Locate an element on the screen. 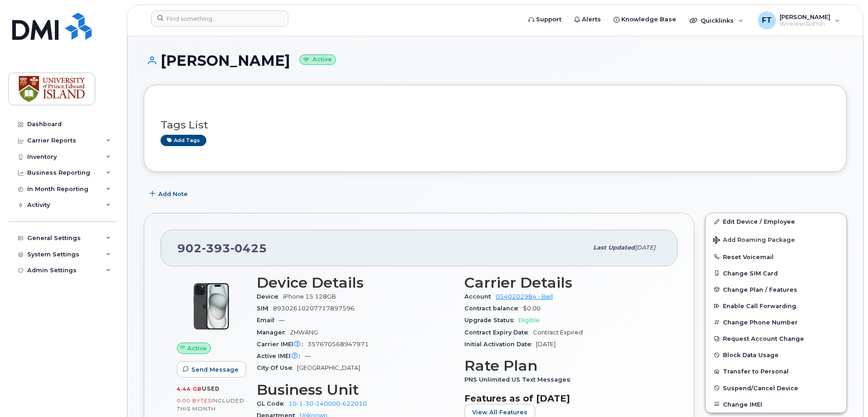 The height and width of the screenshot is (417, 868). span: Add Roaming Package is located at coordinates (754, 240).